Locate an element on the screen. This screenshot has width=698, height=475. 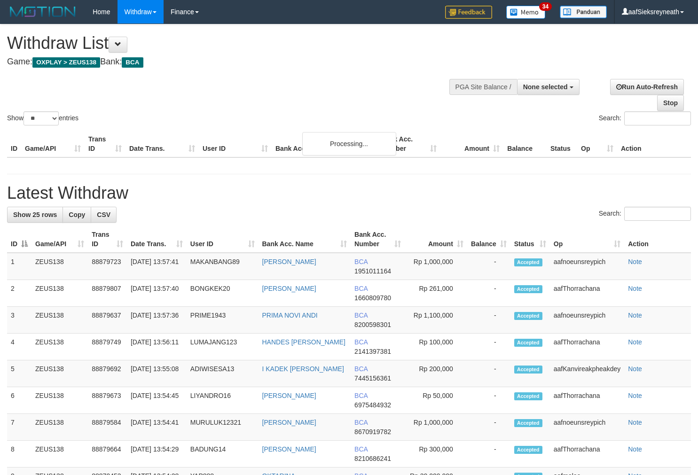
a: Stop is located at coordinates (671, 103).